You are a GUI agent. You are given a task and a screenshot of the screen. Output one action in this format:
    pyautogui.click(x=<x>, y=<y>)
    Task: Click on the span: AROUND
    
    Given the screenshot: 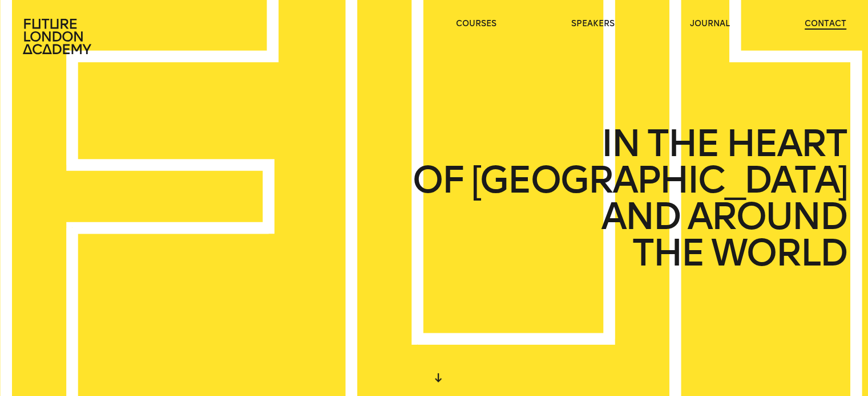 What is the action you would take?
    pyautogui.click(x=767, y=216)
    